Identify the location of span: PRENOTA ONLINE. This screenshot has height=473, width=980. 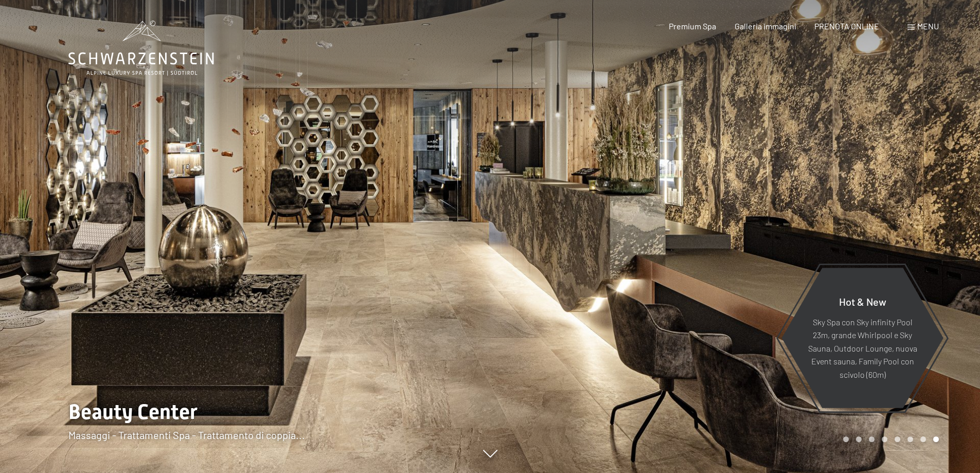
(847, 26).